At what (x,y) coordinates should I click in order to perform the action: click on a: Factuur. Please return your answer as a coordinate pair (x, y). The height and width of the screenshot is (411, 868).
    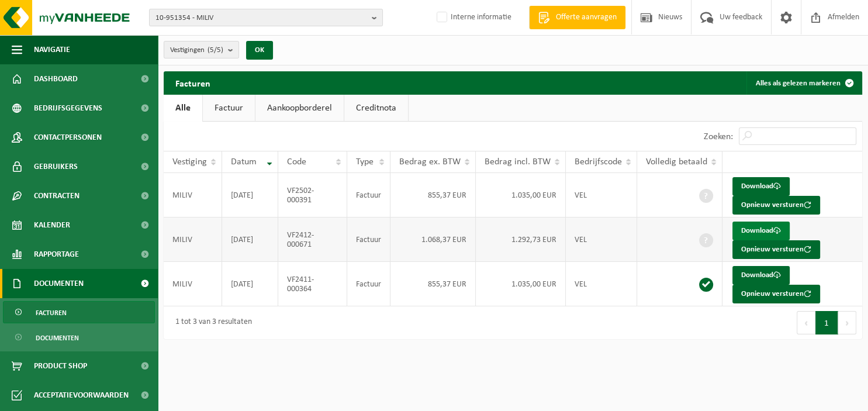
    Looking at the image, I should click on (229, 108).